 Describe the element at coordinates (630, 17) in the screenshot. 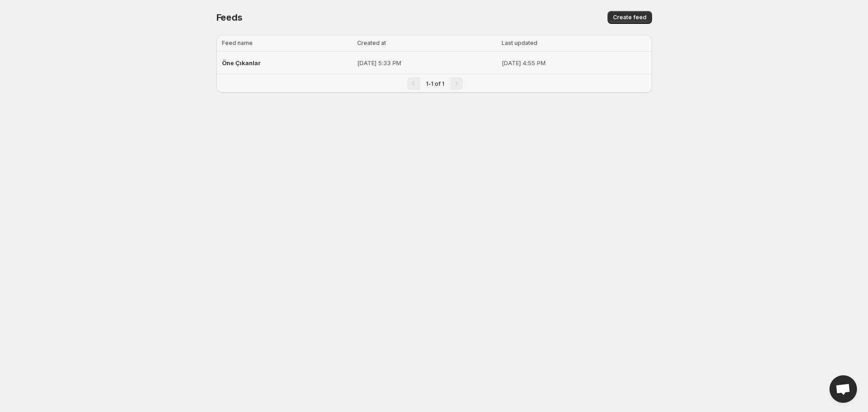

I see `span: Create feed` at that location.